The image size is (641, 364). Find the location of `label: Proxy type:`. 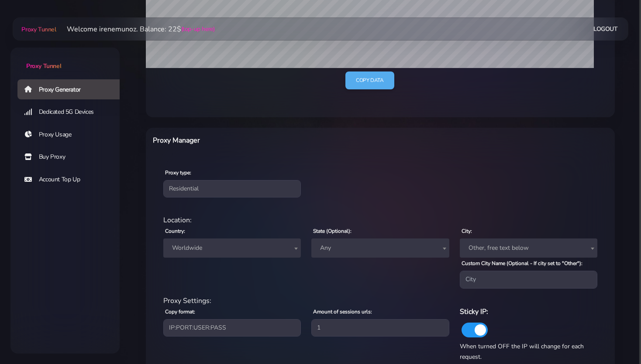

label: Proxy type: is located at coordinates (178, 173).